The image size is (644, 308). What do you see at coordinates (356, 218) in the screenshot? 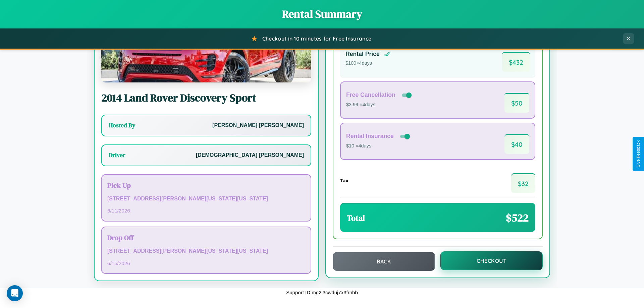
I see `h3: Total` at bounding box center [356, 218].